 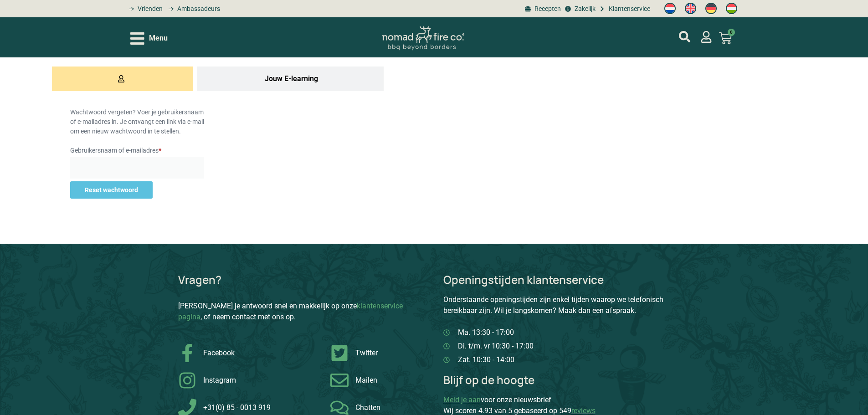 I want to click on button: Reset wachtwoord, so click(x=111, y=190).